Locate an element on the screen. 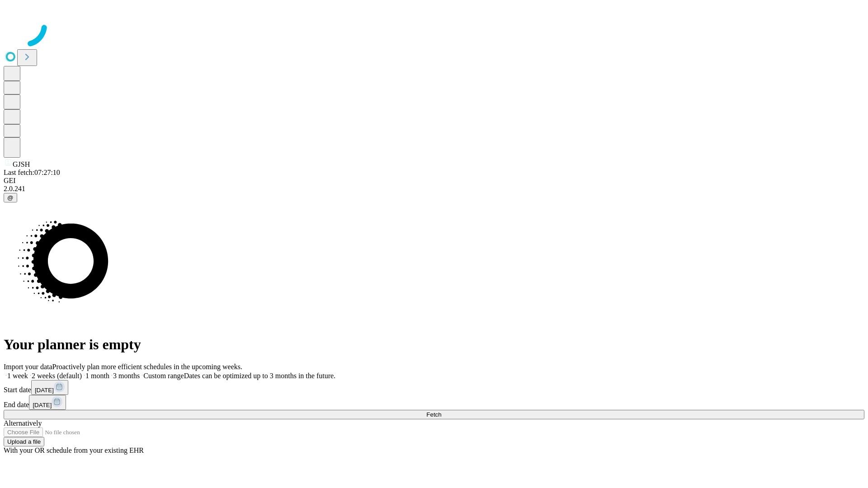  span: 2 weeks (default) is located at coordinates (56, 375).